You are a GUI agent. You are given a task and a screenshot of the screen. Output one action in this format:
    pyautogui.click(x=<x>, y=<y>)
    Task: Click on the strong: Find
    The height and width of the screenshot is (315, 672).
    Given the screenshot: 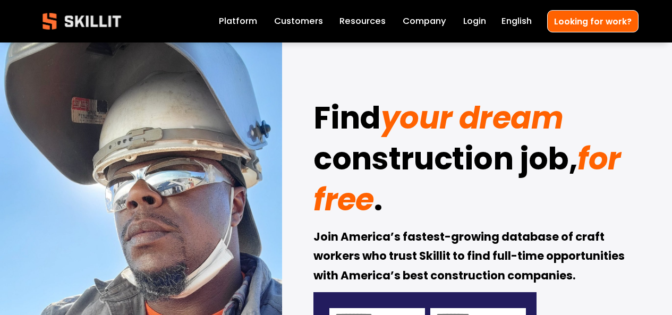 What is the action you would take?
    pyautogui.click(x=347, y=121)
    